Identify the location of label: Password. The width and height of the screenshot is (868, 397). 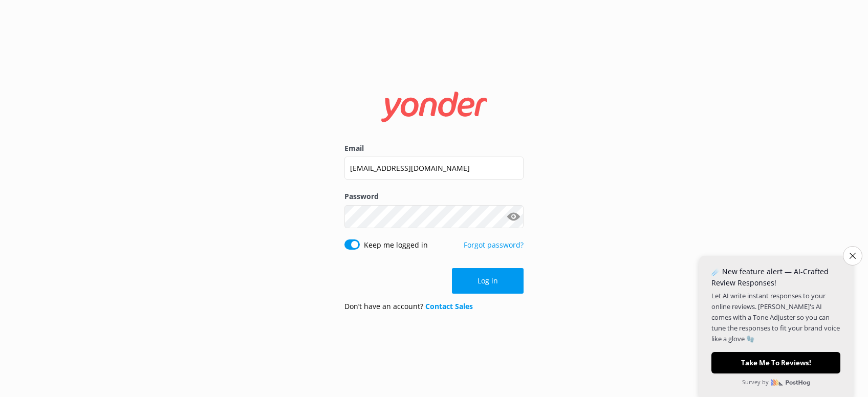
(434, 197).